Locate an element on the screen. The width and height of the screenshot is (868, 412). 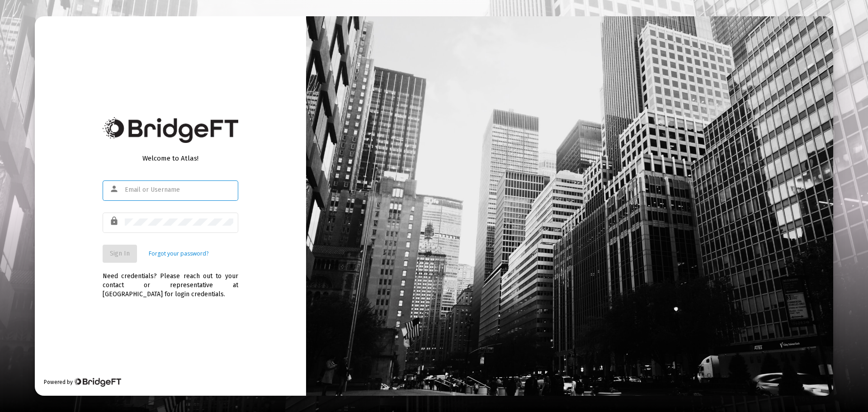
span: Sign In is located at coordinates (120, 253).